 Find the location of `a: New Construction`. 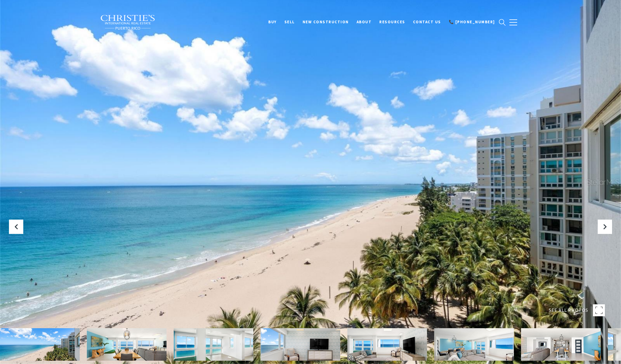

a: New Construction is located at coordinates (326, 22).